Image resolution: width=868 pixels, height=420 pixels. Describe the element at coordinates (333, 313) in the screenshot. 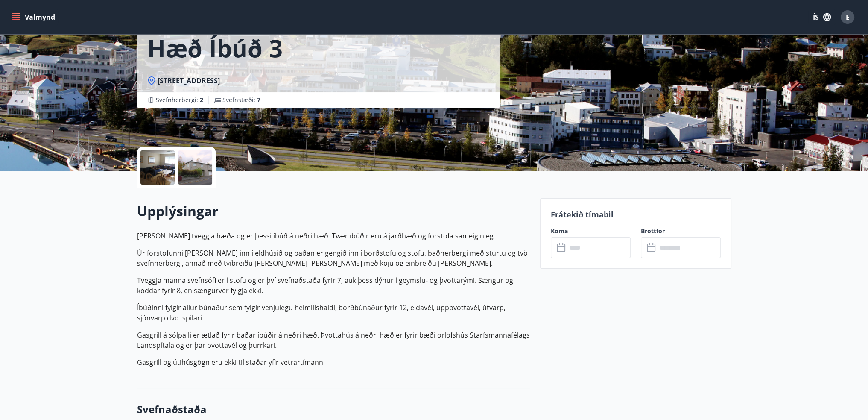

I see `p: Íbúðinni fylgir allur búnaður sem fylgir venjulegu heimilishaldi, borðbúnaður fyrir 12, eldavél, ...` at that location.